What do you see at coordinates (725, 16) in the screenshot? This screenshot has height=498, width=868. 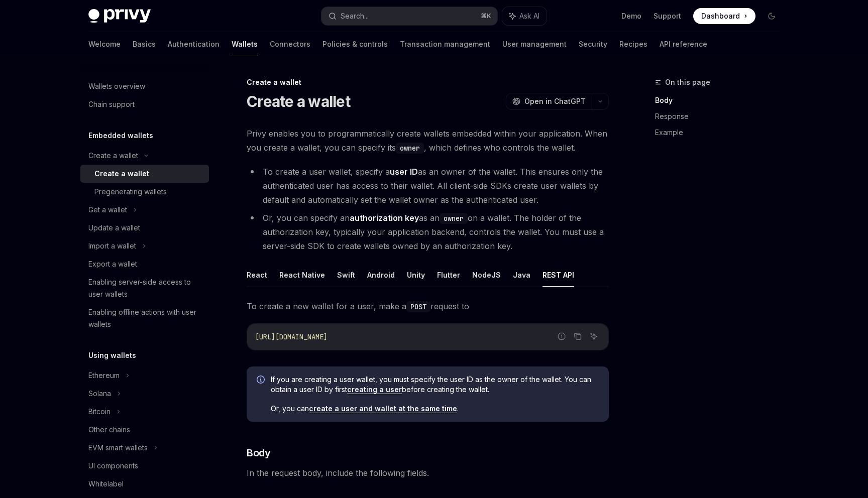 I see `a: Dashboard` at bounding box center [725, 16].